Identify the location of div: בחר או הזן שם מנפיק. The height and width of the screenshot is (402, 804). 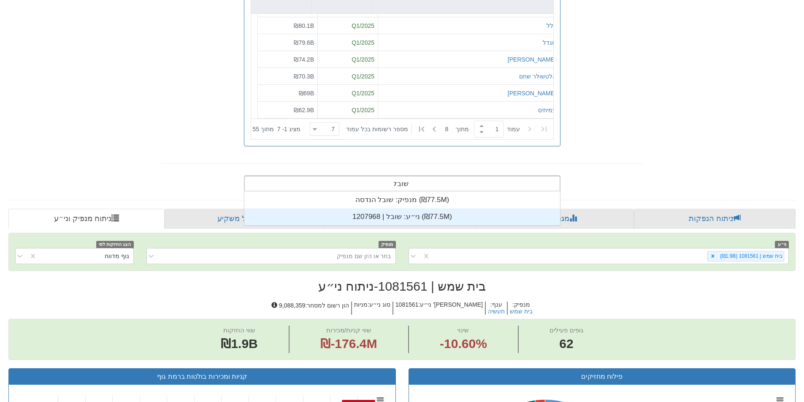
(364, 256).